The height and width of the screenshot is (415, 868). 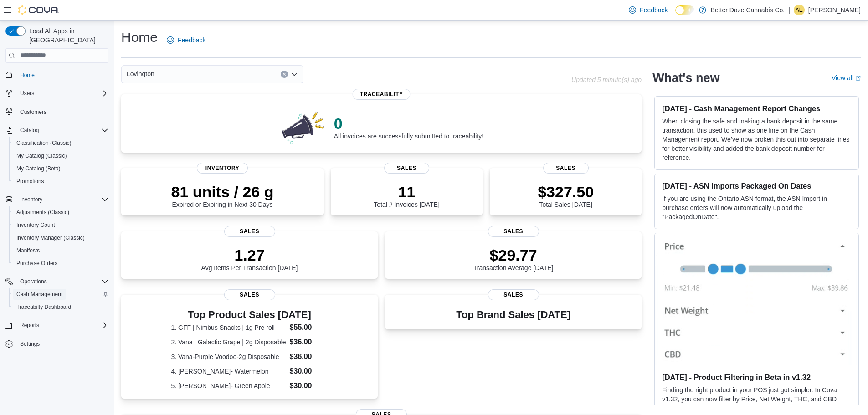 I want to click on p: Updated 5 minute(s) ago, so click(x=606, y=80).